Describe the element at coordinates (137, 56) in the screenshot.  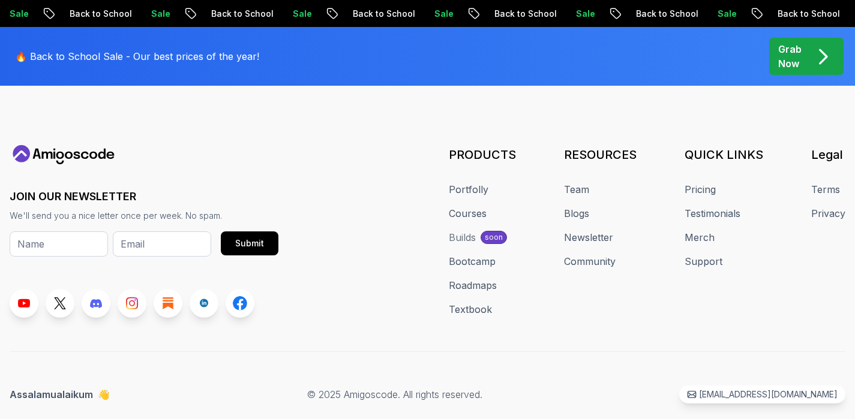
I see `p: 🔥 Back to School Sale - Our best prices of the year!` at that location.